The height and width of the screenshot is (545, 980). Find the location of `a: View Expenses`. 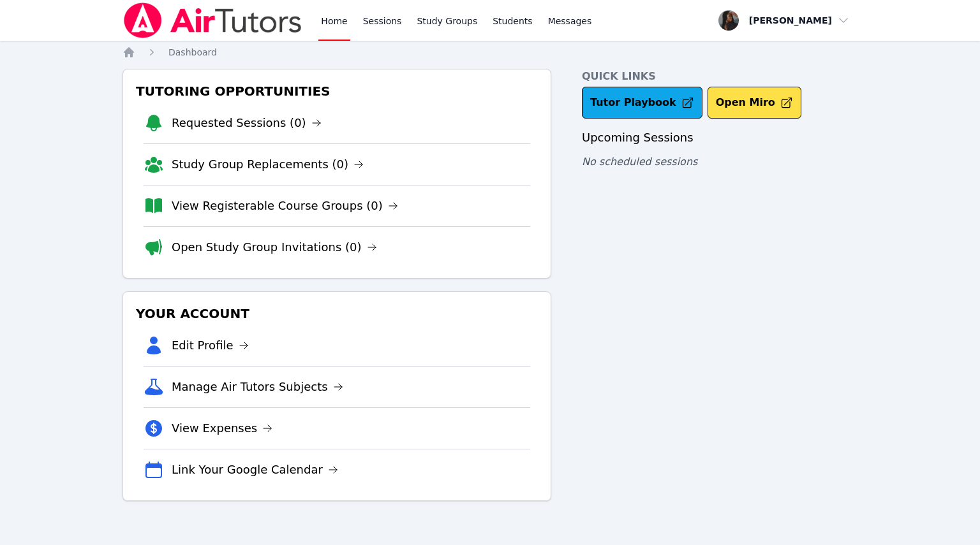

a: View Expenses is located at coordinates (222, 429).